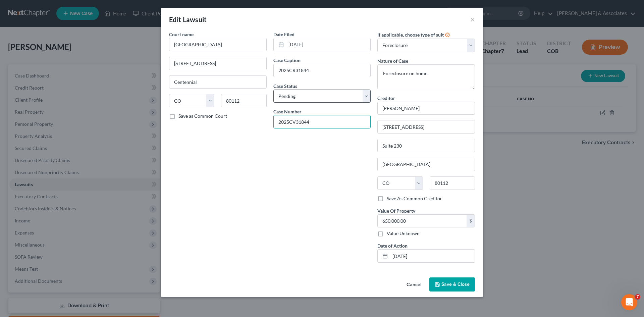 The image size is (644, 317). What do you see at coordinates (414, 285) in the screenshot?
I see `button: Cancel` at bounding box center [414, 285].